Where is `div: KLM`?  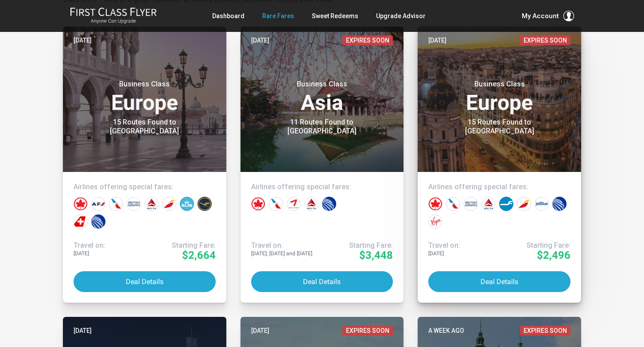
div: KLM is located at coordinates (187, 204).